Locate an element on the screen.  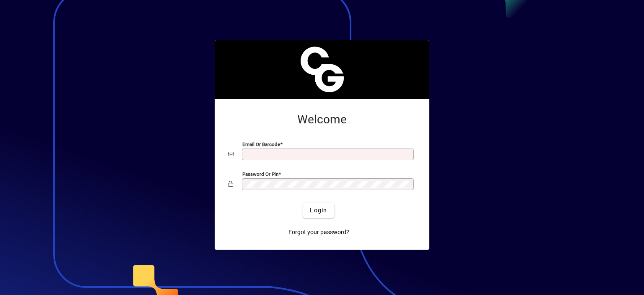
h2: Welcome is located at coordinates (322, 120).